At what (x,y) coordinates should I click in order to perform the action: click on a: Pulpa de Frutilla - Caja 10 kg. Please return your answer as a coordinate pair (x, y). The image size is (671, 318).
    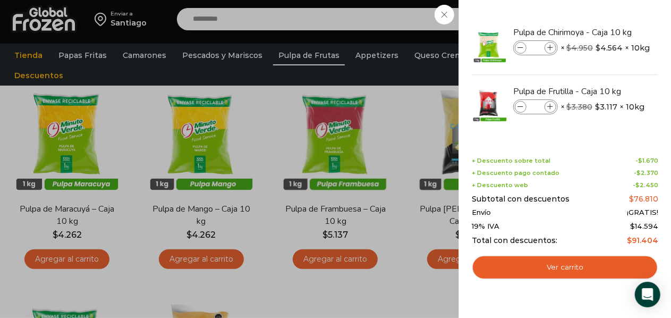
    Looking at the image, I should click on (577, 91).